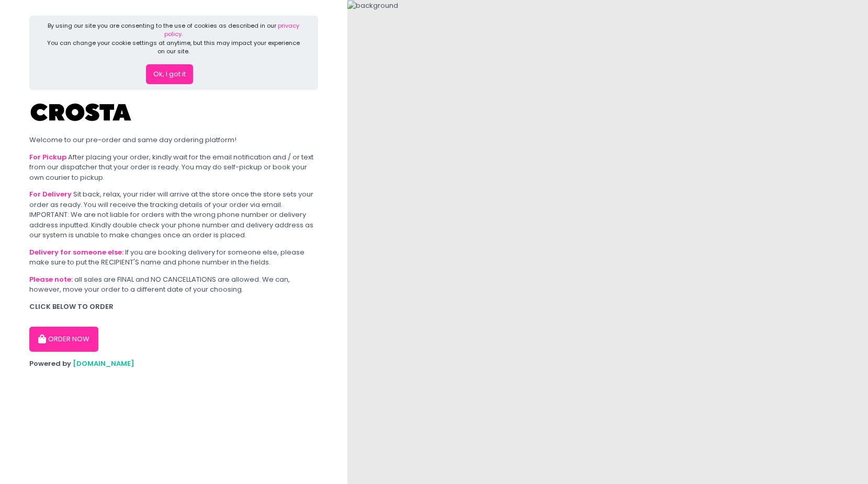 The width and height of the screenshot is (868, 484). Describe the element at coordinates (174, 364) in the screenshot. I see `div: Powered by` at that location.